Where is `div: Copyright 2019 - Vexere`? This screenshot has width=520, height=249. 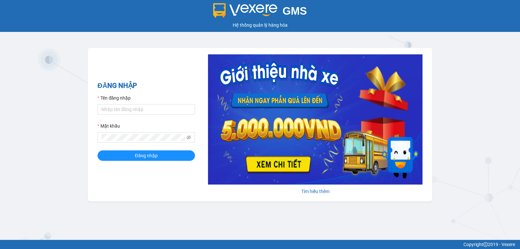 div: Copyright 2019 - Vexere is located at coordinates (260, 244).